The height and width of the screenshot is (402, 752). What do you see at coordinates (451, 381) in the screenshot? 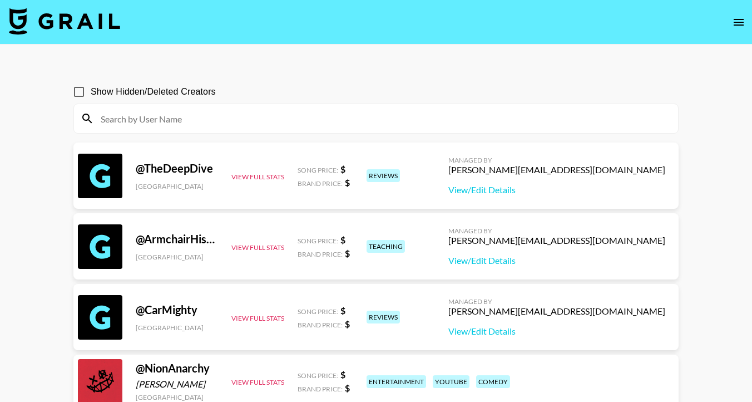
I see `div: youtube` at bounding box center [451, 381].